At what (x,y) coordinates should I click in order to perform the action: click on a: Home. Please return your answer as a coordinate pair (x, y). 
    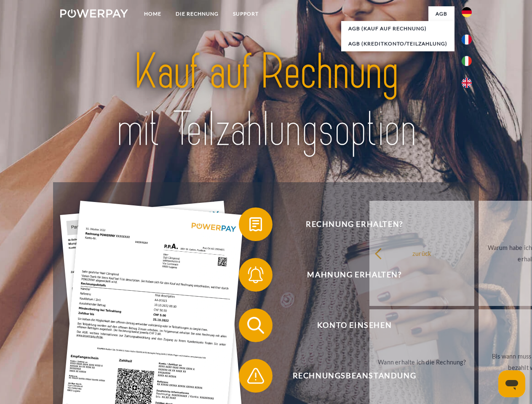
    Looking at the image, I should click on (153, 14).